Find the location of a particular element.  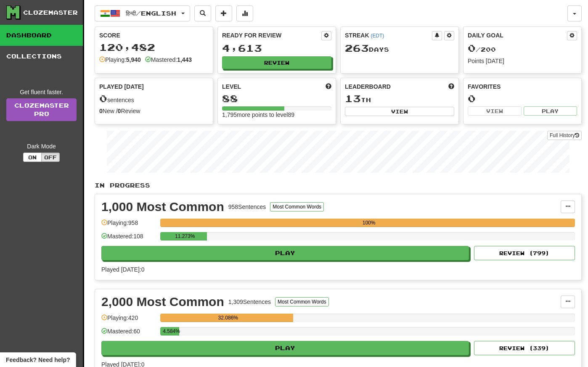

span: Leaderboard is located at coordinates (367, 86).